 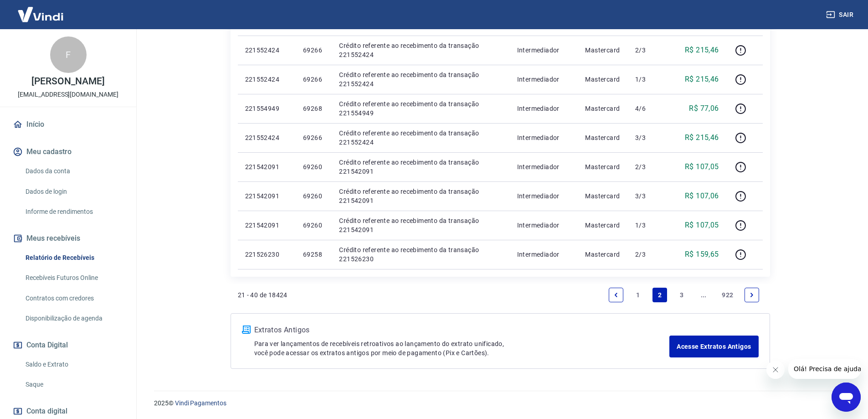 I want to click on a: Relatório de Recebíveis, so click(x=73, y=258).